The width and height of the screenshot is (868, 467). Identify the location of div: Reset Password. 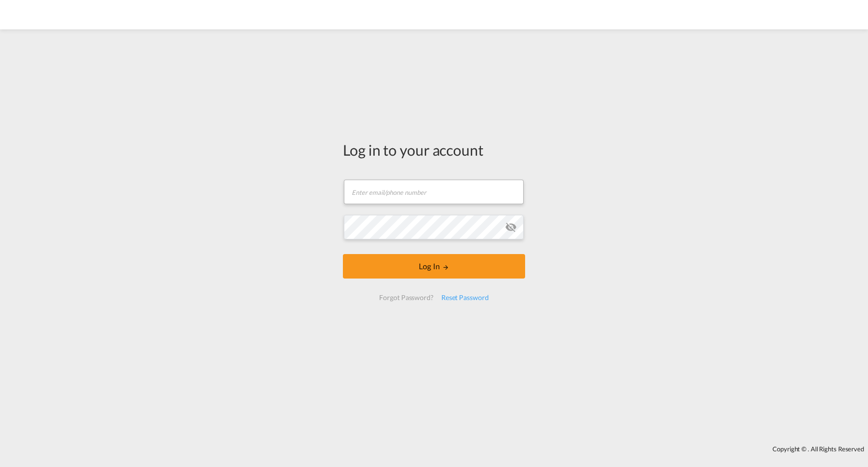
(465, 298).